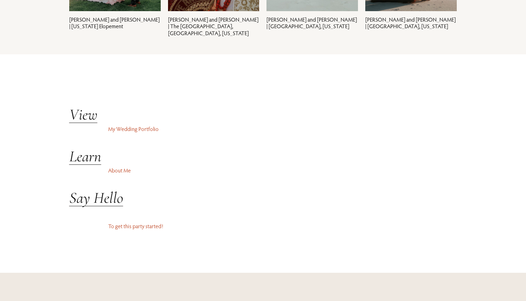 The image size is (526, 301). Describe the element at coordinates (83, 115) in the screenshot. I see `a: View` at that location.